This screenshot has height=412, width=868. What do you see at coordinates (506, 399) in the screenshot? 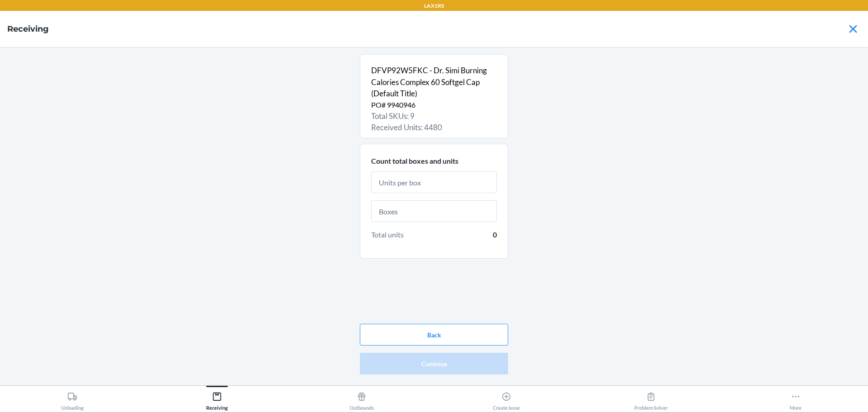
I see `div: Create Issue` at bounding box center [506, 399].